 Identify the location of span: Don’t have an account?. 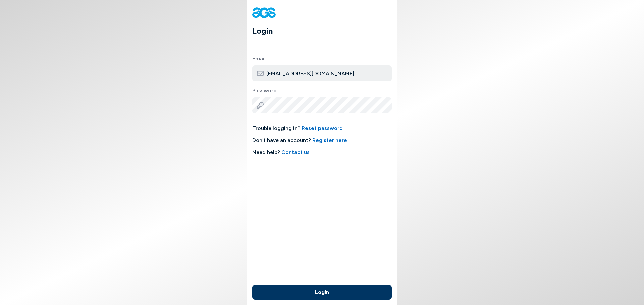
(322, 141).